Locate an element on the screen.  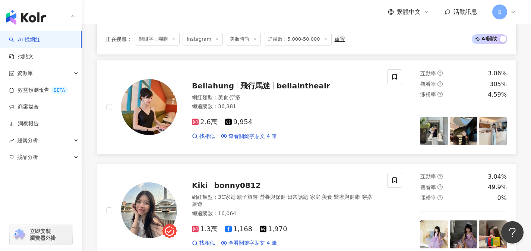
span: 追蹤數：5,000-50,000 is located at coordinates (298, 39).